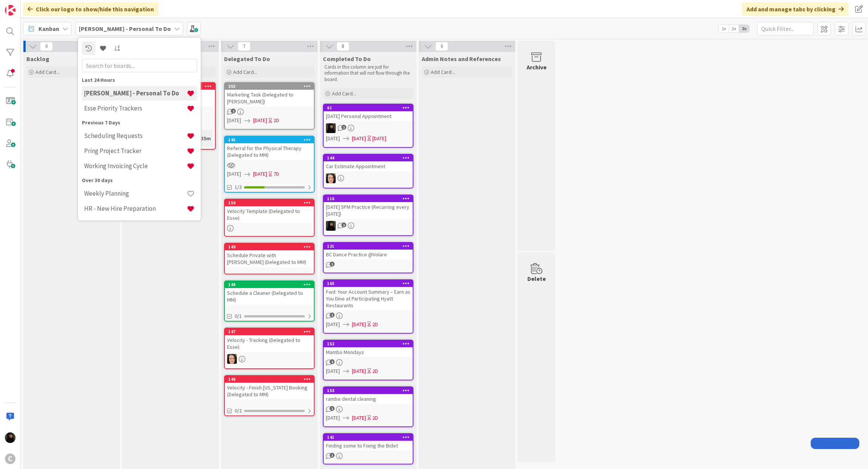 The width and height of the screenshot is (868, 469). I want to click on div: 355, so click(270, 86).